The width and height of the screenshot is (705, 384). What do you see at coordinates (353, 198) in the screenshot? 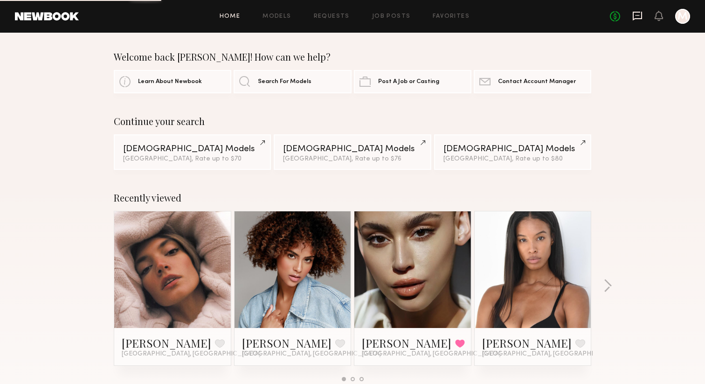
I see `div: Recently viewed` at bounding box center [353, 198].